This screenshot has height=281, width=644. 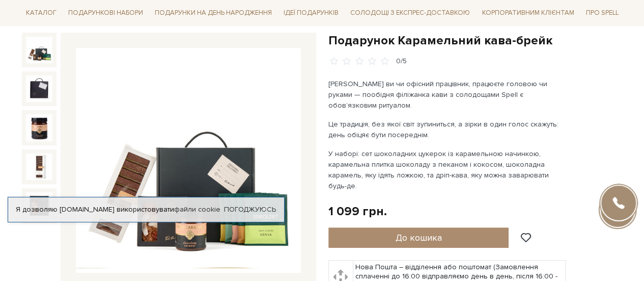 I want to click on a: файли cookie, so click(x=198, y=209).